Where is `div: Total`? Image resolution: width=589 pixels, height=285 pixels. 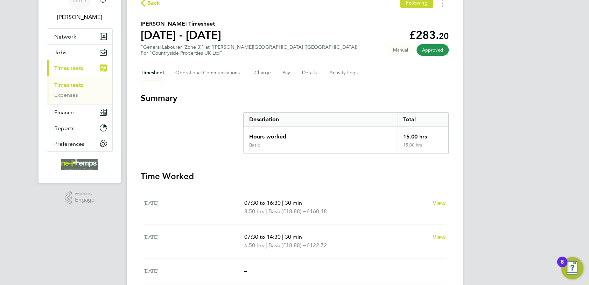
div: Total is located at coordinates (423, 119).